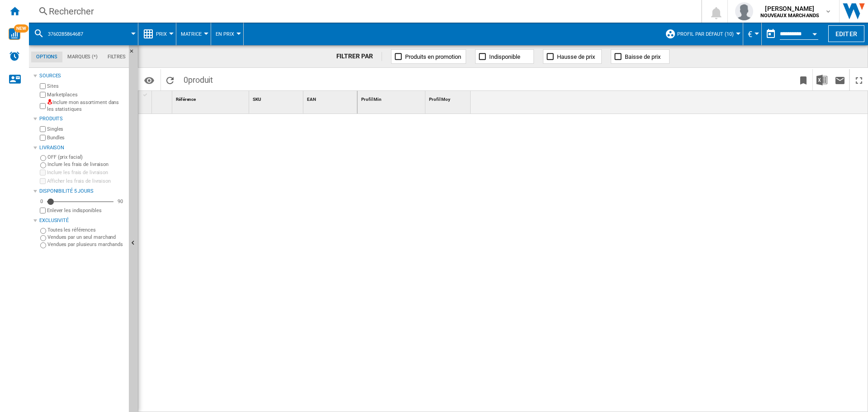  I want to click on input: Marketplaces, so click(42, 95).